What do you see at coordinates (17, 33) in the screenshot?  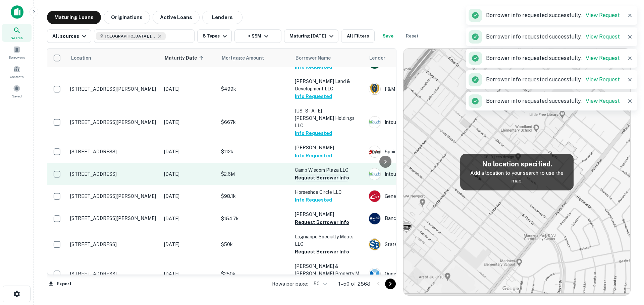 I see `div: Search` at bounding box center [17, 33].